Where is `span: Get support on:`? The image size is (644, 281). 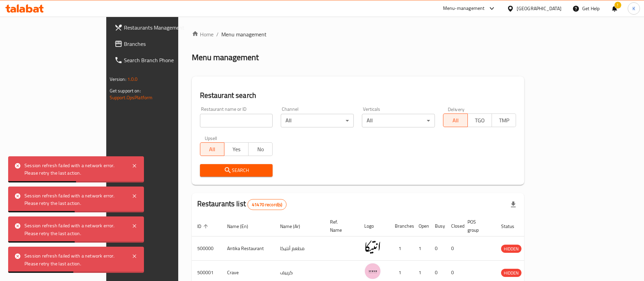
span: Get support on: is located at coordinates (126, 91).